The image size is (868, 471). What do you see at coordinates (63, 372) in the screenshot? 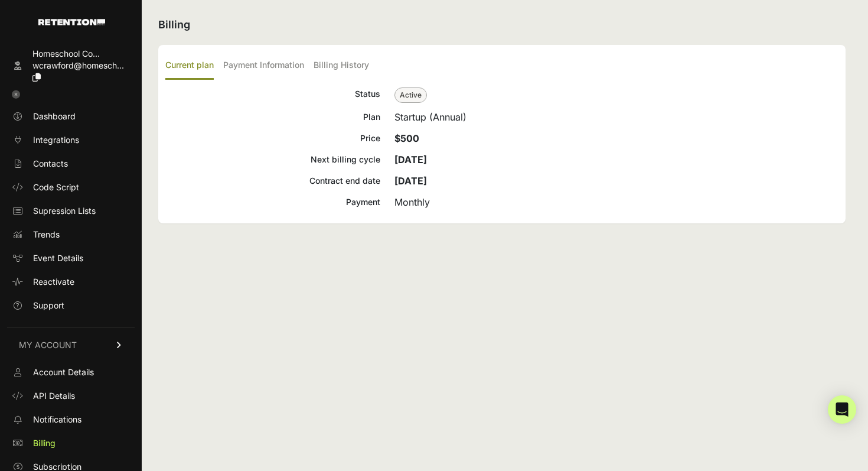
I see `span: Account Details` at bounding box center [63, 372].